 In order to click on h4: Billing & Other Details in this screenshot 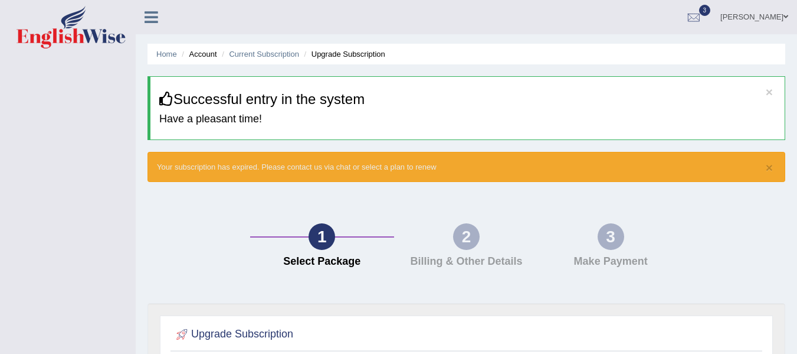, I will do `click(466, 261)`.